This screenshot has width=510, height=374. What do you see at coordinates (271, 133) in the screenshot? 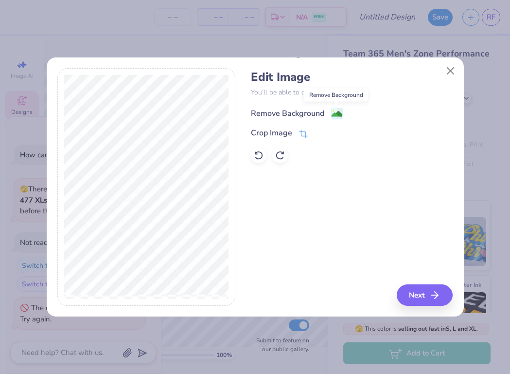
I see `div: Crop Image` at bounding box center [271, 133].